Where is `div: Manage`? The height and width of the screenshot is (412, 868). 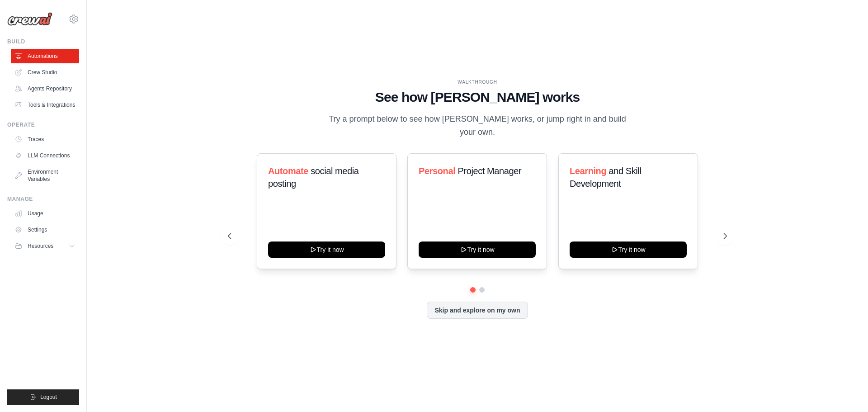 div: Manage is located at coordinates (43, 199).